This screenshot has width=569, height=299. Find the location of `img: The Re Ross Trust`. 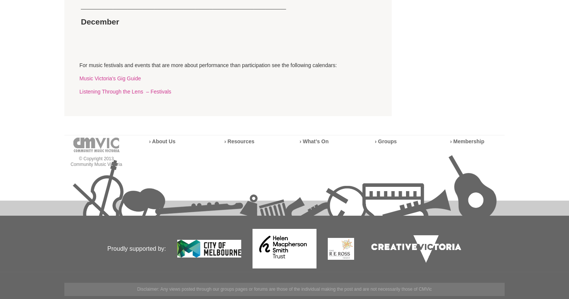

img: The Re Ross Trust is located at coordinates (341, 249).